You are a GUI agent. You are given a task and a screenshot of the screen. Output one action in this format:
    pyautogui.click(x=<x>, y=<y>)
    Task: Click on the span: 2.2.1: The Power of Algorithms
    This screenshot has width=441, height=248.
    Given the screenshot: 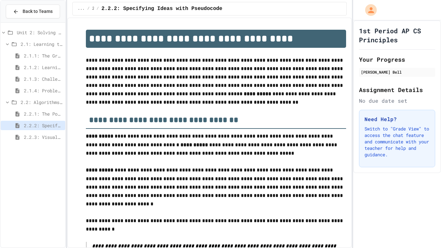 What is the action you would take?
    pyautogui.click(x=43, y=114)
    